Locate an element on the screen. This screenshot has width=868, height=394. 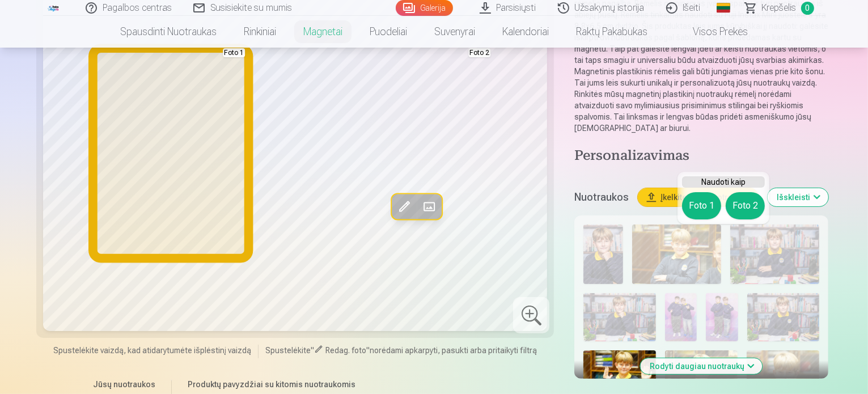
a: Suvenyrai is located at coordinates (455, 32).